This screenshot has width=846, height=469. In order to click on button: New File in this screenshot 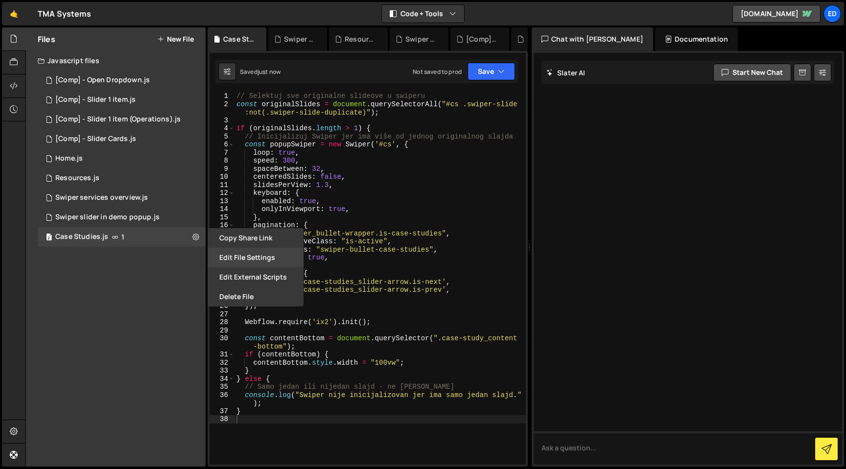, I will do `click(175, 39)`.